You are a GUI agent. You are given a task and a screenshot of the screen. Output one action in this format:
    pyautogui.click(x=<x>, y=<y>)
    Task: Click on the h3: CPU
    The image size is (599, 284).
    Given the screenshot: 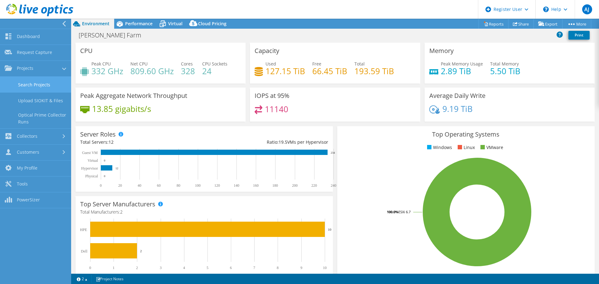 What is the action you would take?
    pyautogui.click(x=86, y=51)
    